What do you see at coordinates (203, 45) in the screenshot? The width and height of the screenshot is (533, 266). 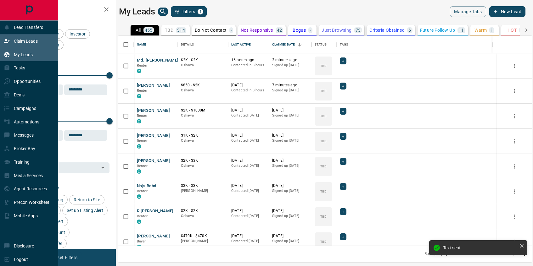 I see `div: Details` at bounding box center [203, 45].